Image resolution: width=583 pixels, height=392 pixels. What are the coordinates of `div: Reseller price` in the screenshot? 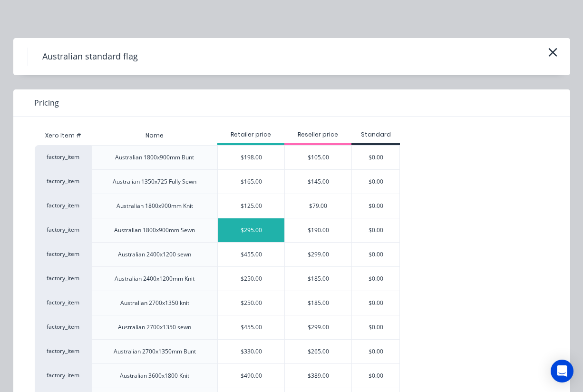 It's located at (318, 135).